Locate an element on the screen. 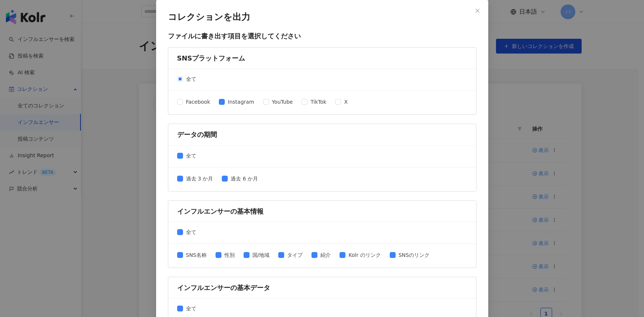 The image size is (644, 317). span: YouTube is located at coordinates (282, 102).